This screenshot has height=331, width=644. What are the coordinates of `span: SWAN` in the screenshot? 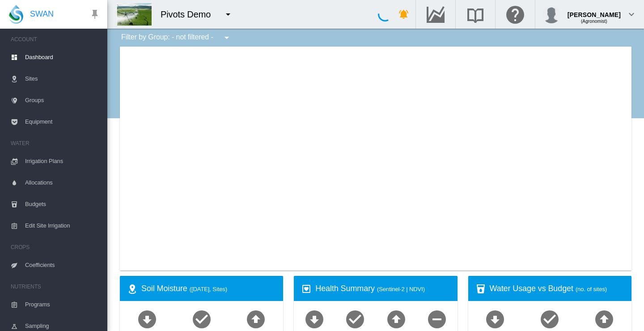 It's located at (41, 14).